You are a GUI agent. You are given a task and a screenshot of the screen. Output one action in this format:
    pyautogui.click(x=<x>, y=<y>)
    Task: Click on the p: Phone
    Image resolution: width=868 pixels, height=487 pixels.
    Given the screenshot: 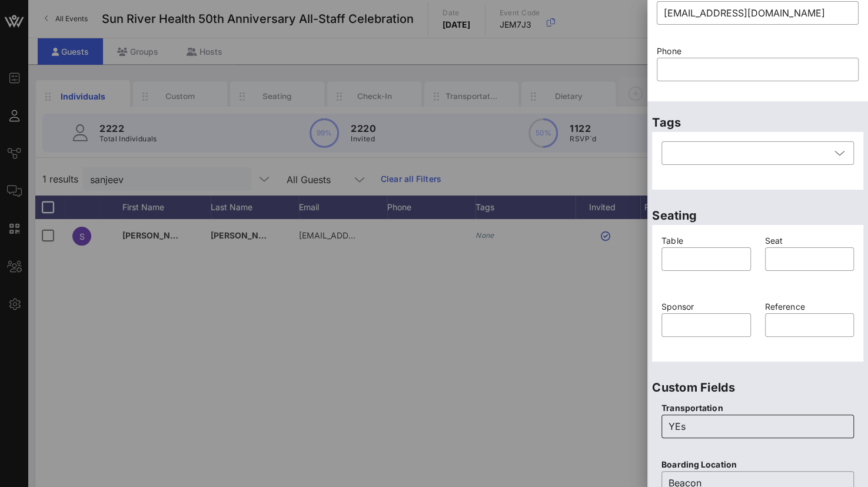 What is the action you would take?
    pyautogui.click(x=758, y=51)
    